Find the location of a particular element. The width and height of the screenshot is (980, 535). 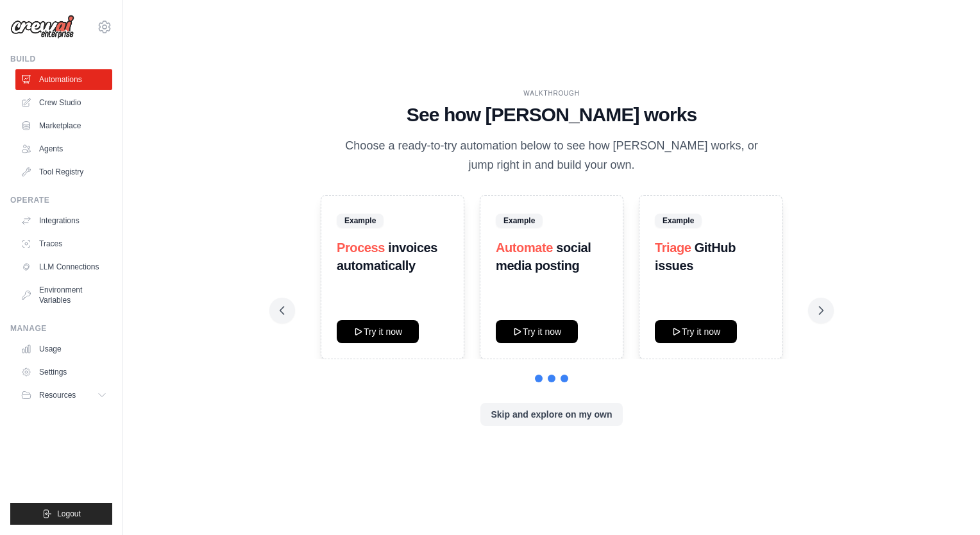

a: Marketplace is located at coordinates (64, 125).